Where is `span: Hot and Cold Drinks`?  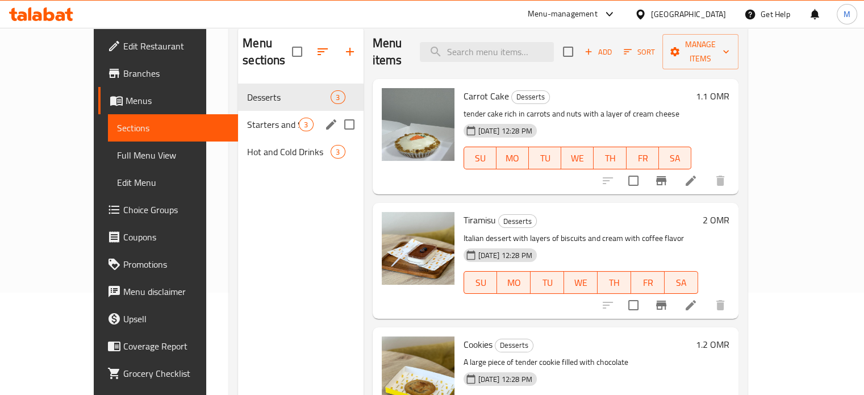
span: Hot and Cold Drinks is located at coordinates (289, 152).